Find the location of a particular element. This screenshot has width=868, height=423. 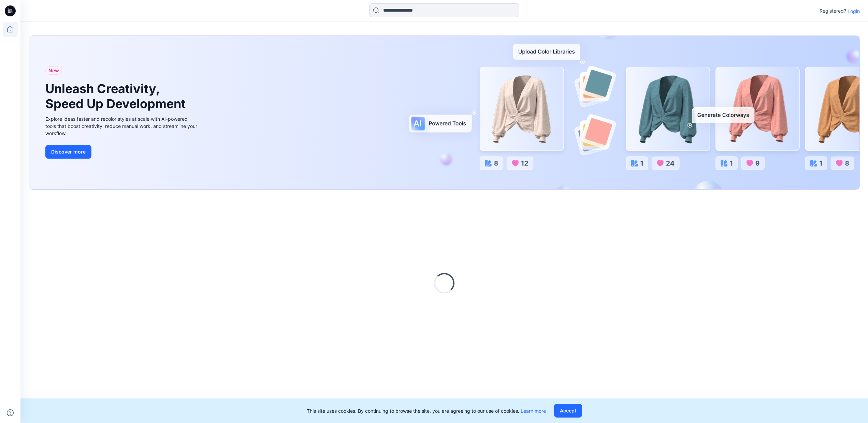

p: Login is located at coordinates (854, 11).